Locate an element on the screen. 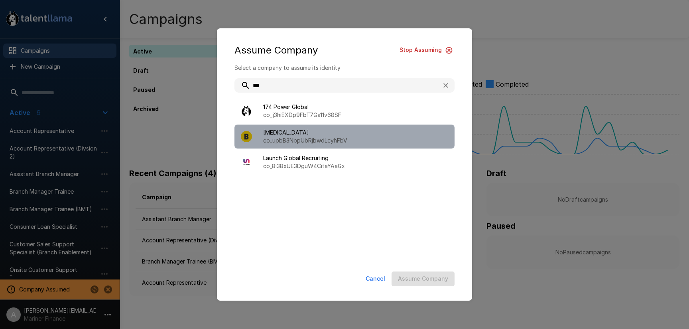 This screenshot has width=689, height=329. span: 174 Power Global is located at coordinates (356, 107).